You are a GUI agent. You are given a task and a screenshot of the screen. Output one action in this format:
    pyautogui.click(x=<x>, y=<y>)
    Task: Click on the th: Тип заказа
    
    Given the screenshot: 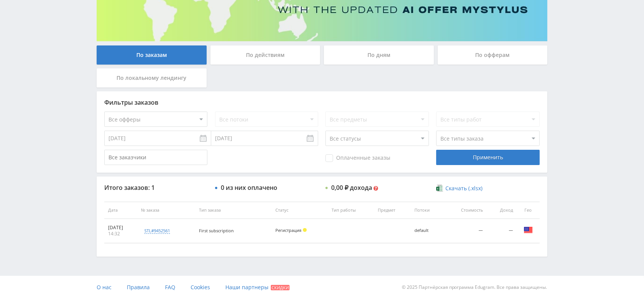 What is the action you would take?
    pyautogui.click(x=234, y=210)
    